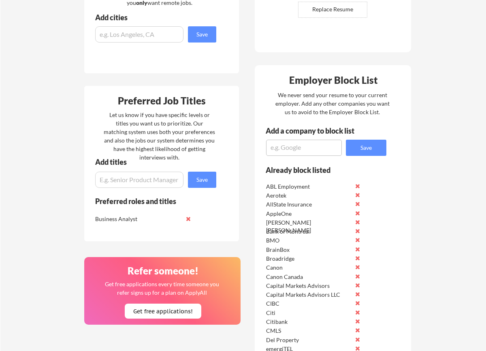 Image resolution: width=486 pixels, height=351 pixels. Describe the element at coordinates (316, 131) in the screenshot. I see `div: Add a company to block list` at that location.